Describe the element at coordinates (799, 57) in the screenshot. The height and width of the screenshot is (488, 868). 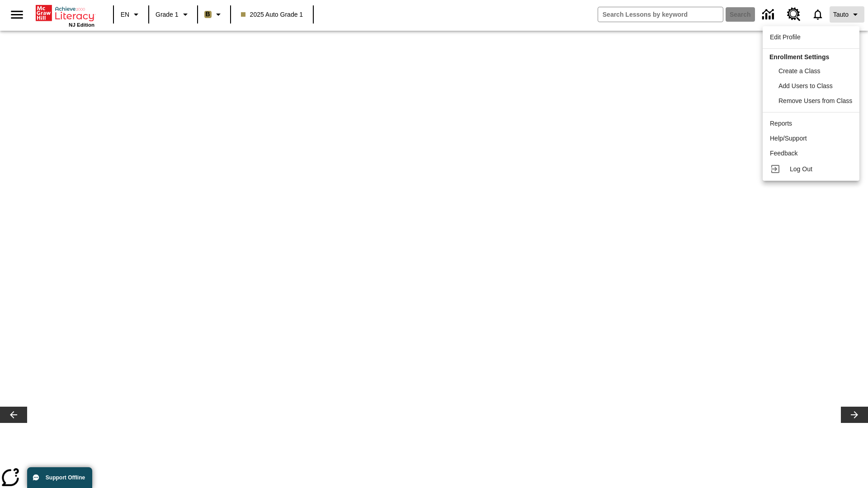
I see `span: Enrollment Settings` at that location.